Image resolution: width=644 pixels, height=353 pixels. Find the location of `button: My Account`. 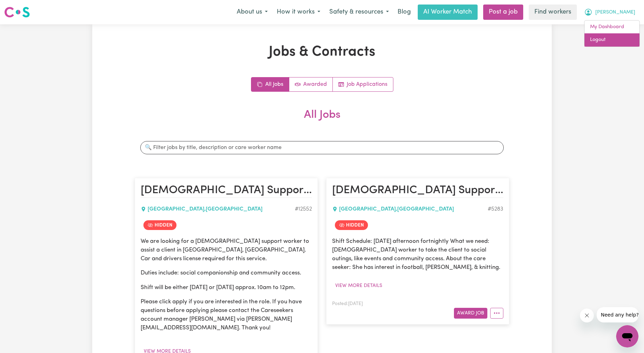

button: My Account is located at coordinates (610, 12).